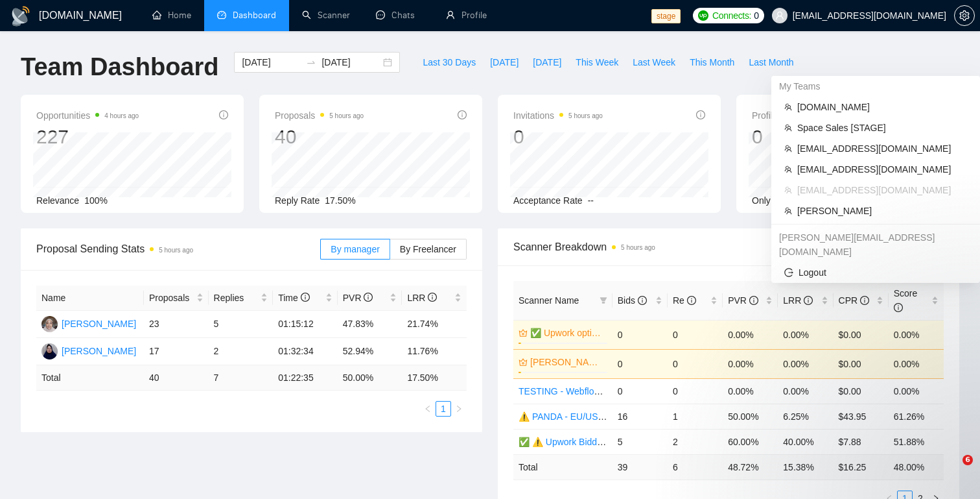  What do you see at coordinates (802, 116) in the screenshot?
I see `span: Profile Views` at bounding box center [802, 116].